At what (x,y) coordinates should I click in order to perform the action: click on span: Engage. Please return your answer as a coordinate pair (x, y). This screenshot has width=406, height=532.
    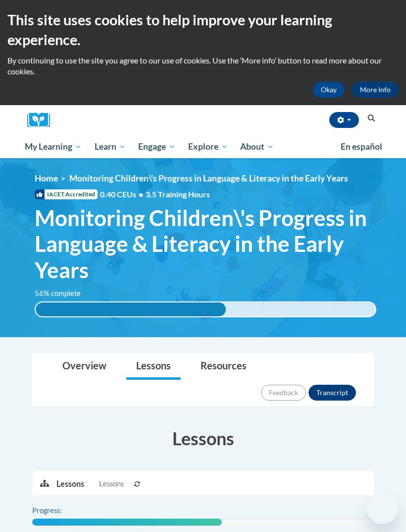
    Looking at the image, I should click on (157, 147).